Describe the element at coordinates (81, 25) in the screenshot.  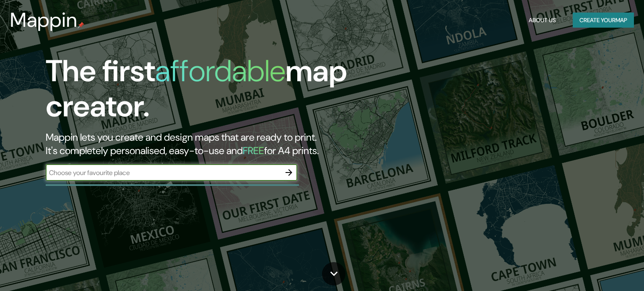
I see `img: mappin-pin` at that location.